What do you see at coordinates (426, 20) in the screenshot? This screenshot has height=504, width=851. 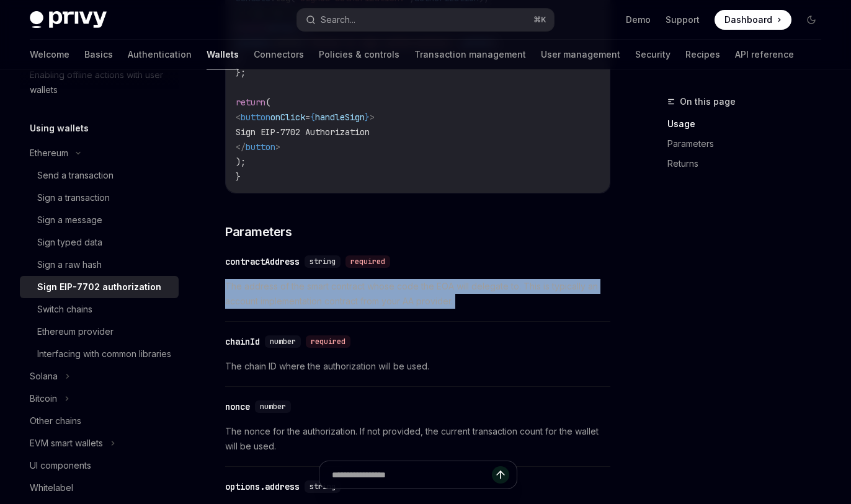 I see `button: Search...⌘K` at bounding box center [426, 20].